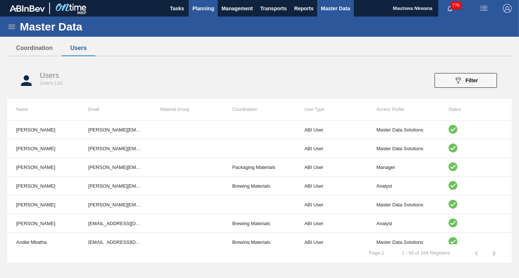  What do you see at coordinates (471, 80) in the screenshot?
I see `span: Filter` at bounding box center [471, 80].